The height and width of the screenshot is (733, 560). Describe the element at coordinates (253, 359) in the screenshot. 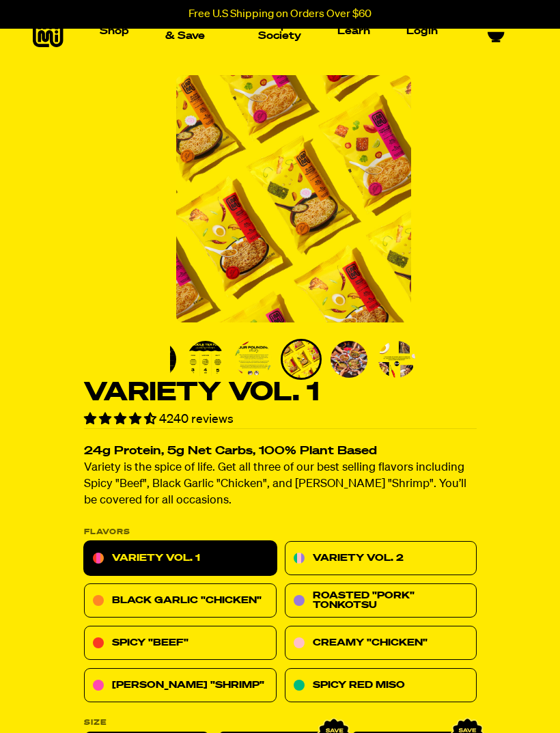

I see `li: Go to slide 5` at that location.